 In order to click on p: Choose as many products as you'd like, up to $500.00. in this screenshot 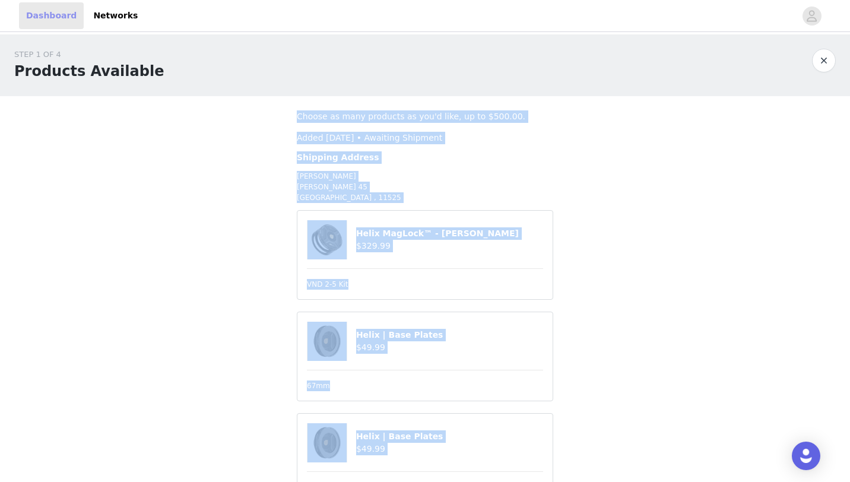, I will do `click(425, 116)`.